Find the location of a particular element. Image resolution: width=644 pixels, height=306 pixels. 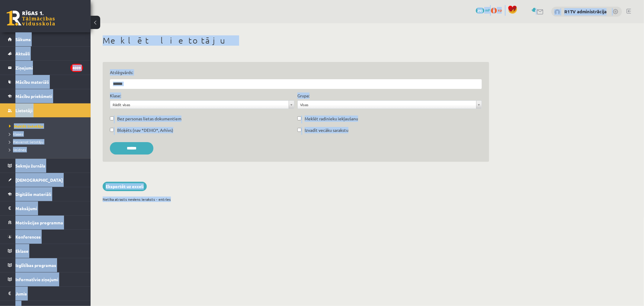

label: Izvadīt vecāku sarakstu is located at coordinates (326, 130).